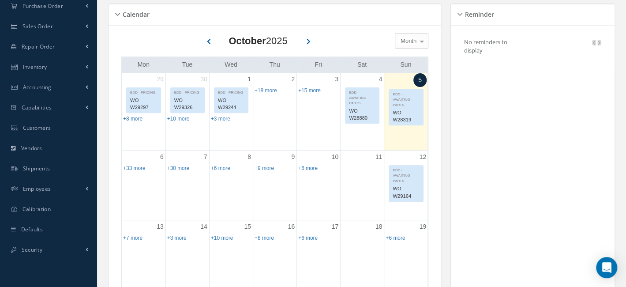 Image resolution: width=626 pixels, height=287 pixels. I want to click on a: Wednesday, so click(231, 64).